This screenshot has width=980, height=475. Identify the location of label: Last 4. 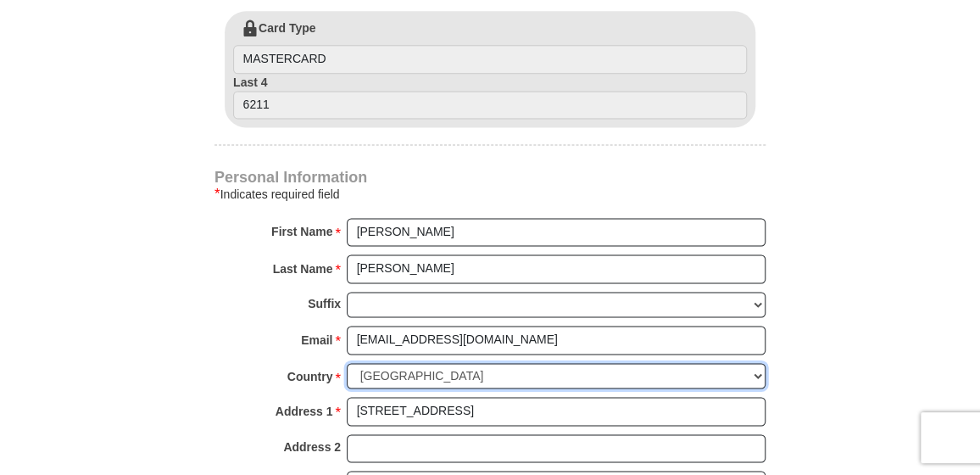
(490, 97).